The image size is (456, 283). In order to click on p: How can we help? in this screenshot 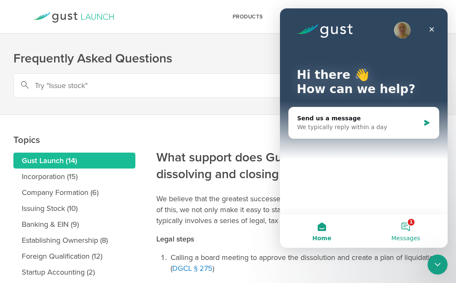, I will do `click(84, 81)`.